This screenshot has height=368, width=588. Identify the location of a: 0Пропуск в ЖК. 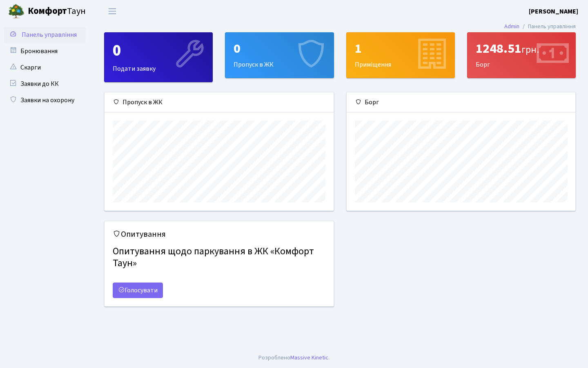
(279, 55).